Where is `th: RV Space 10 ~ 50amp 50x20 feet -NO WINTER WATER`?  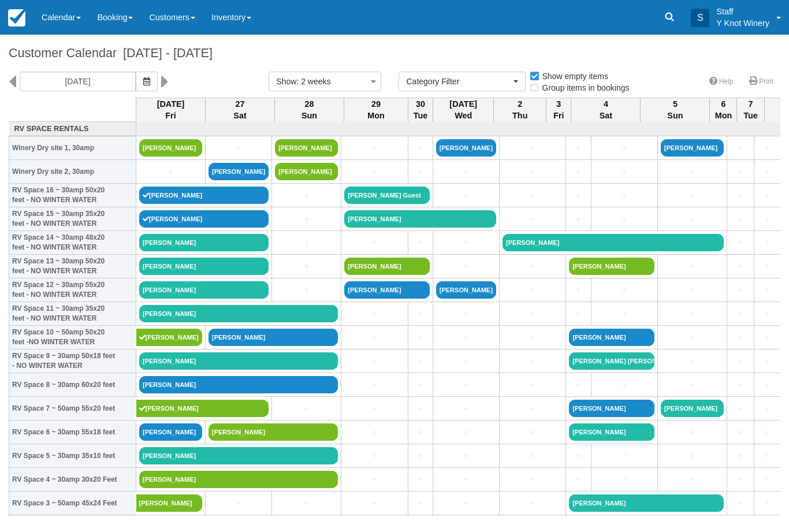
th: RV Space 10 ~ 50amp 50x20 feet -NO WINTER WATER is located at coordinates (72, 337).